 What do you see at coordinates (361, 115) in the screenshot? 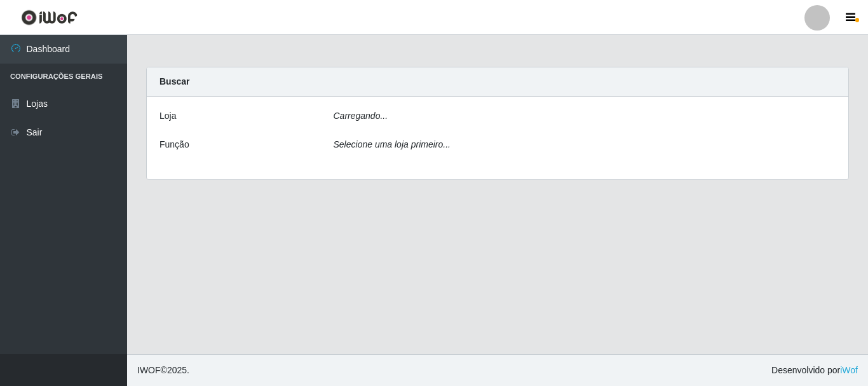
I see `i: Carregando...` at bounding box center [361, 115].